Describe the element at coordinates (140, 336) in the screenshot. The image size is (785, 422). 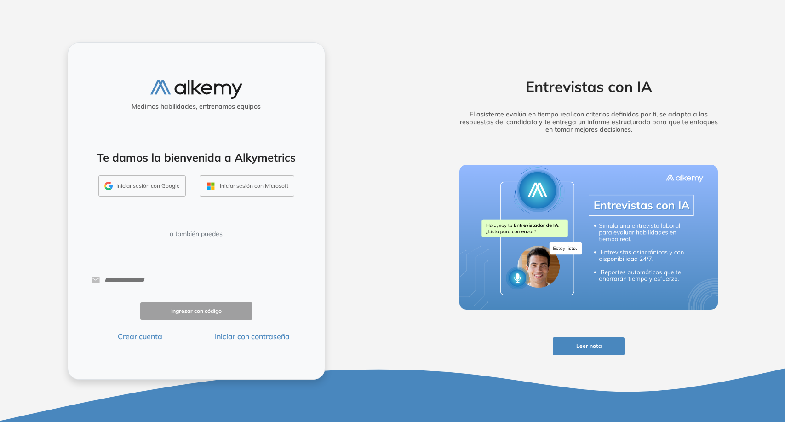
I see `button: Crear cuenta` at that location.